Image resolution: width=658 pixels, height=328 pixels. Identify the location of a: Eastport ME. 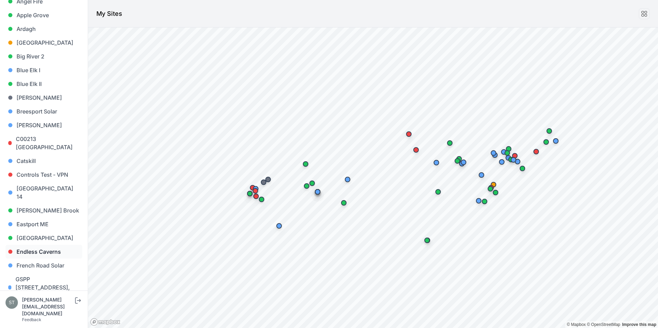
(44, 224).